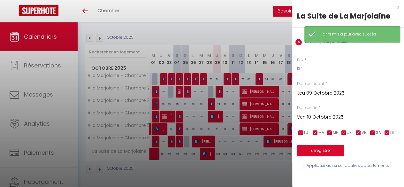 The height and width of the screenshot is (187, 404). Describe the element at coordinates (378, 132) in the screenshot. I see `span: SA` at that location.